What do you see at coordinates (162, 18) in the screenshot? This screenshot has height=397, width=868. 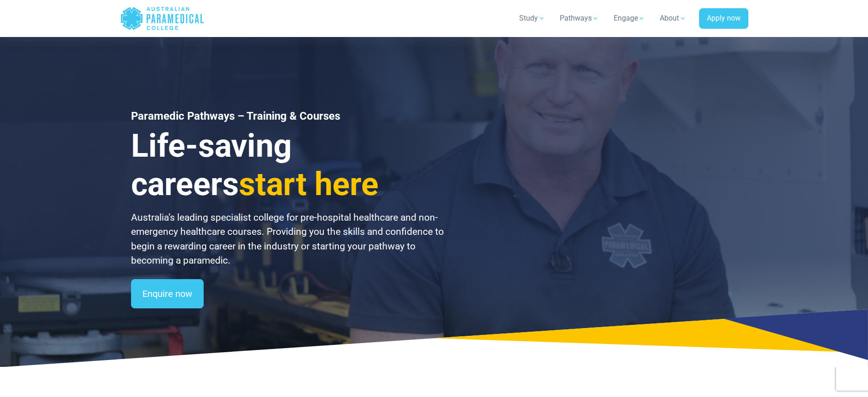 I see `a: Australian Paramedical College` at bounding box center [162, 18].